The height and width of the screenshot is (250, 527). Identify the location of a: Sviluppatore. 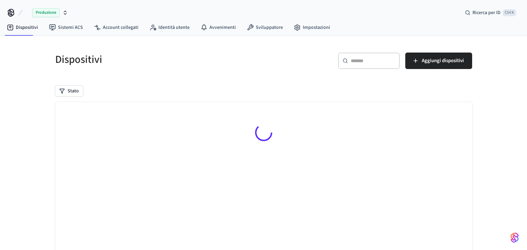
(265, 27).